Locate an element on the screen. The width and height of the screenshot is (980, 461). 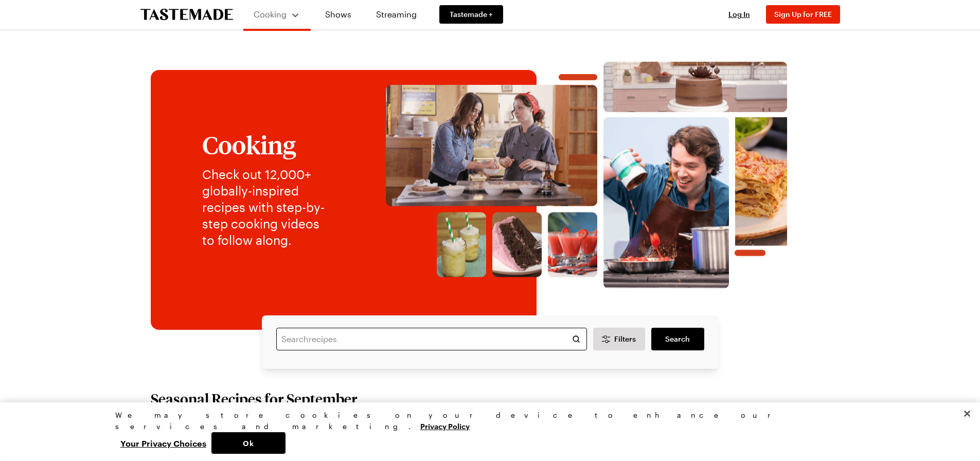
span: Filters is located at coordinates (625, 339).